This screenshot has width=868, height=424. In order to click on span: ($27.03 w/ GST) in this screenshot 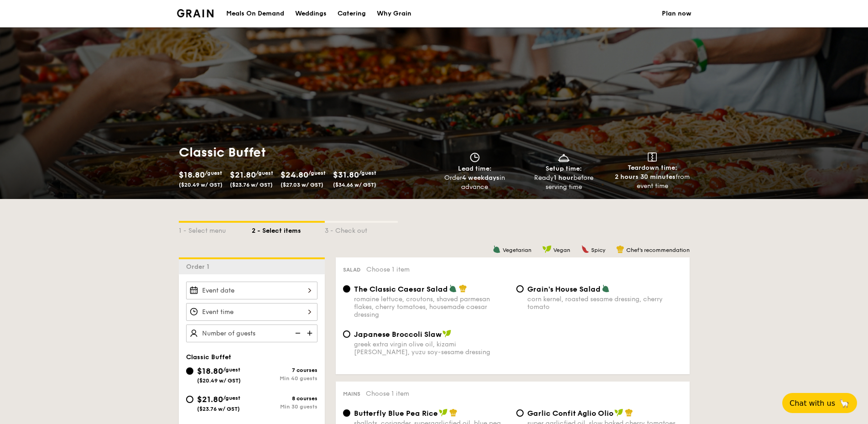, I will do `click(302, 185)`.